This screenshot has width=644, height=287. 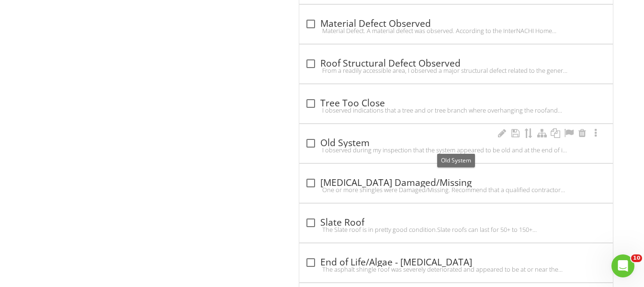 What do you see at coordinates (456, 269) in the screenshot?
I see `div: The asphalt shingle roof was severely deteriorated and appeared to be at or near the end of its l...` at bounding box center [456, 269].